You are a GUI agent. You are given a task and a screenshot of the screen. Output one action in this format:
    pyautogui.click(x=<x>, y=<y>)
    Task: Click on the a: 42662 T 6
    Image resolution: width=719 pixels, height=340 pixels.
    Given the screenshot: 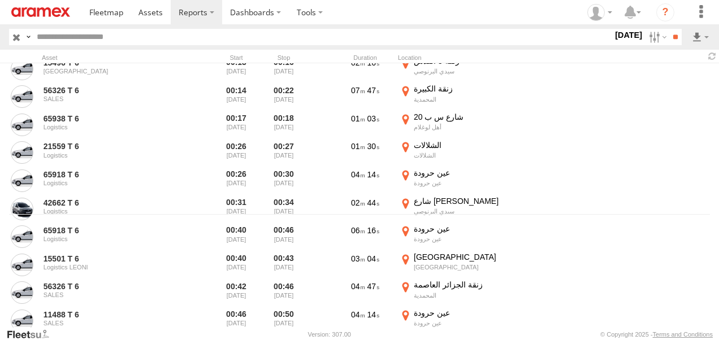 What is the action you would take?
    pyautogui.click(x=112, y=203)
    